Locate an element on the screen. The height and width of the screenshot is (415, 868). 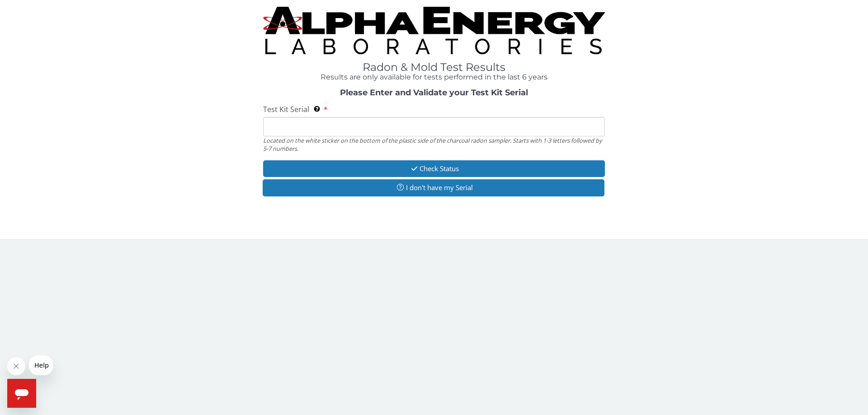
div: Located on the white sticker on the bottom of the plastic side of the charcoal radon sampler. Sta... is located at coordinates (434, 145).